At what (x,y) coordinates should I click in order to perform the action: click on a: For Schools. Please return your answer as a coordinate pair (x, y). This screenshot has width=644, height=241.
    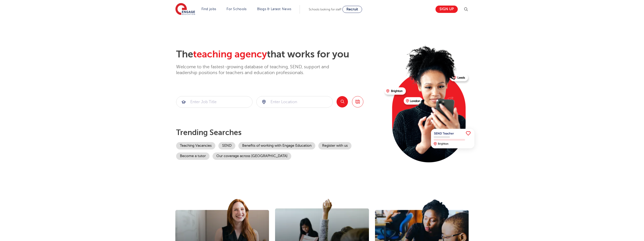
    Looking at the image, I should click on (236, 9).